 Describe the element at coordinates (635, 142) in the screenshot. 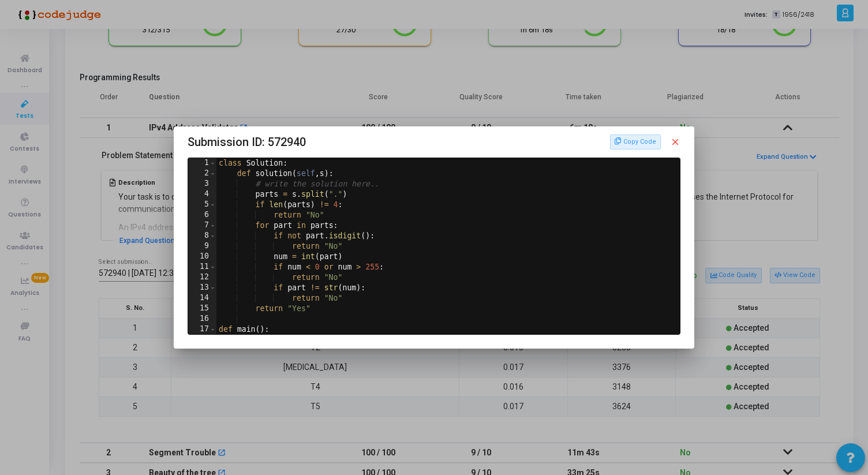

I see `button: Copy Code` at that location.